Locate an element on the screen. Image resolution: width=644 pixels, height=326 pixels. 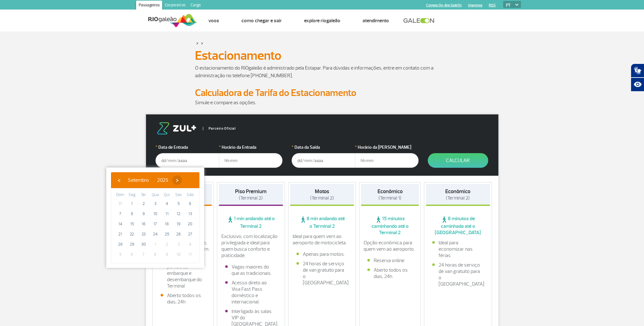
span: (Terminal 1) is located at coordinates (390, 198).